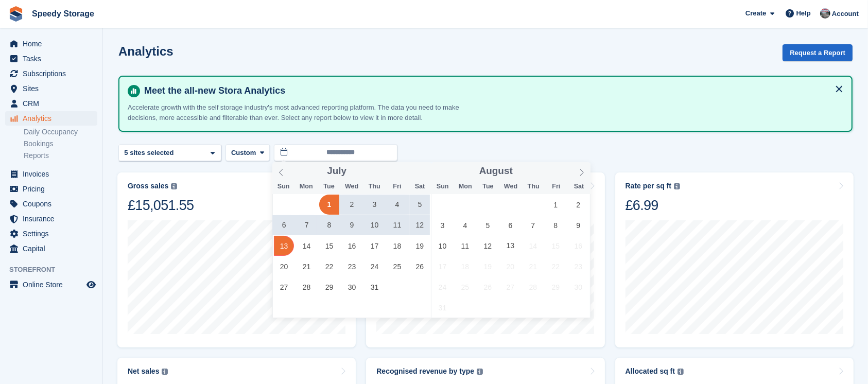  I want to click on span: July 6, 2025, so click(284, 225).